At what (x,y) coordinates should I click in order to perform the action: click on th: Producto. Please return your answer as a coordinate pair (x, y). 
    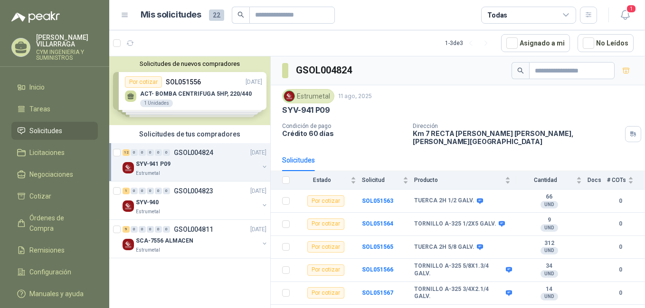
    Looking at the image, I should click on (465, 180).